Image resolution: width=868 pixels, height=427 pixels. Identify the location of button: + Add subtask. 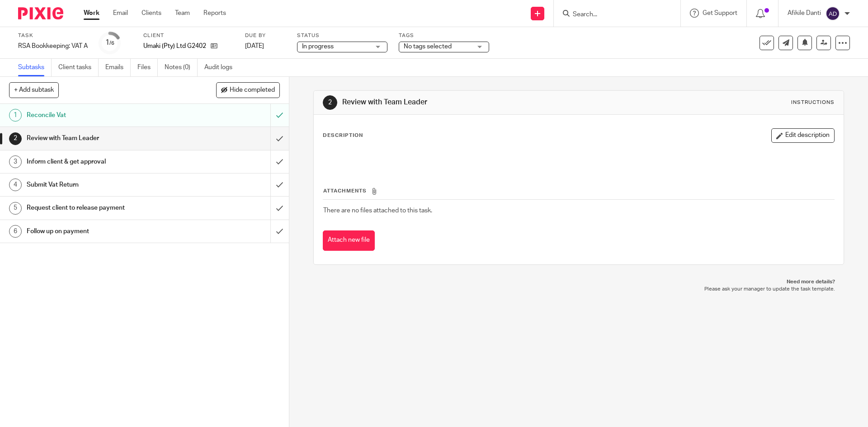
(34, 90).